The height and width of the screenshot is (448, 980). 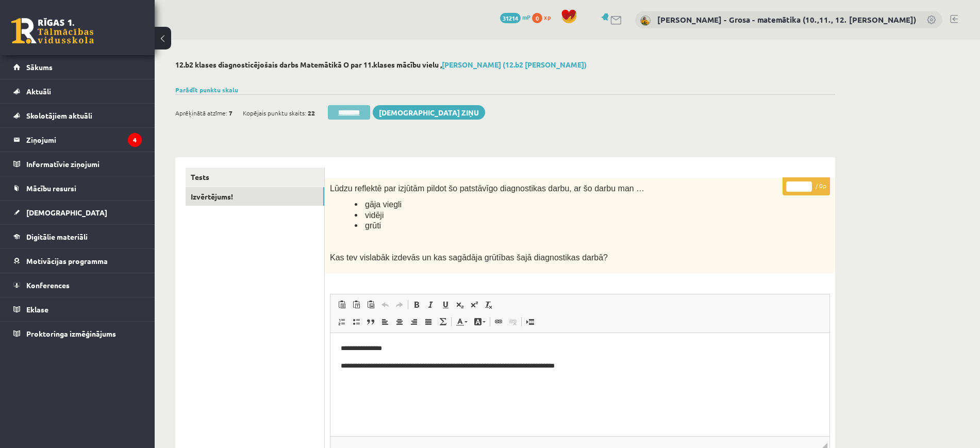 I want to click on a: Paste as plain text (Ctrl+Shift+V), so click(x=356, y=304).